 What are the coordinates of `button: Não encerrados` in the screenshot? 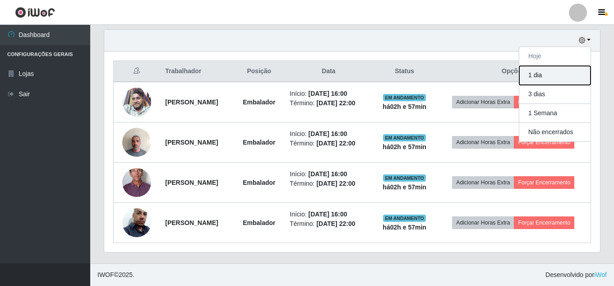 It's located at (555, 132).